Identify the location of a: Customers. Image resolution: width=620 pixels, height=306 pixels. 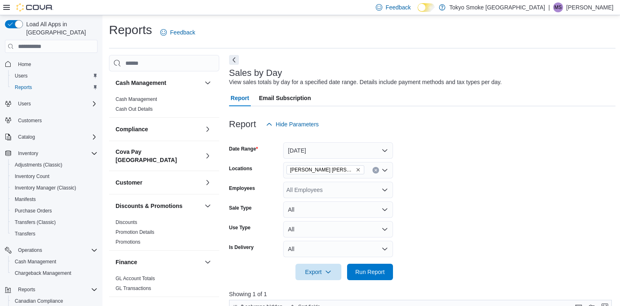
(30, 120).